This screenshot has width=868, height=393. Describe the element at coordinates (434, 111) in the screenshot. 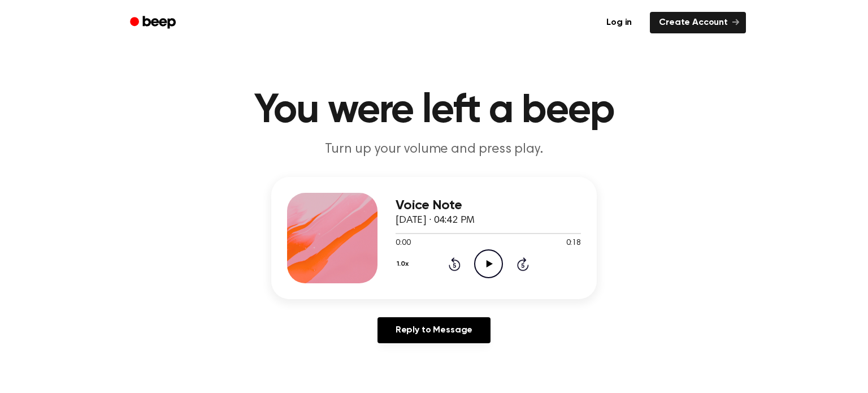

I see `h1: You were left a beep` at that location.